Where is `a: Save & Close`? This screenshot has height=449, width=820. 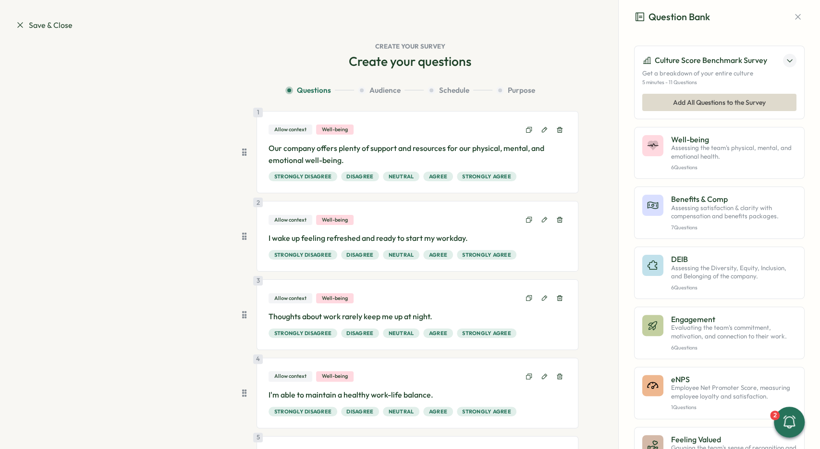 a: Save & Close is located at coordinates (44, 25).